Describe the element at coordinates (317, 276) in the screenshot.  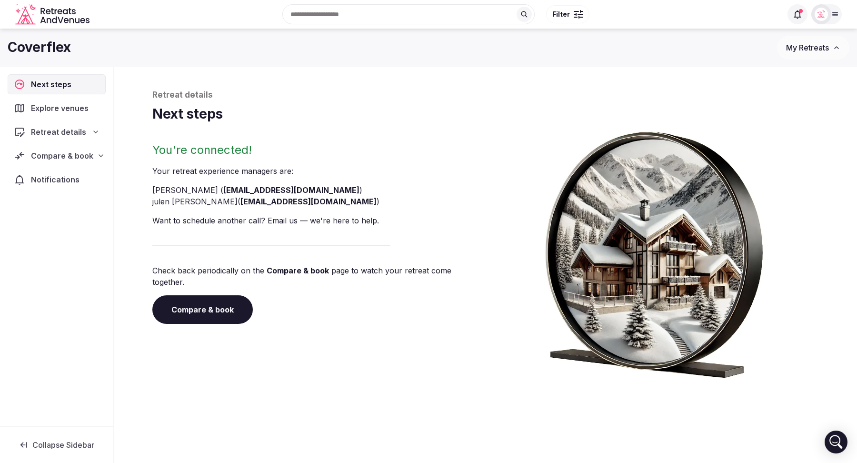
I see `p: Check back periodically on the page to watch your retreat come together.` at that location.